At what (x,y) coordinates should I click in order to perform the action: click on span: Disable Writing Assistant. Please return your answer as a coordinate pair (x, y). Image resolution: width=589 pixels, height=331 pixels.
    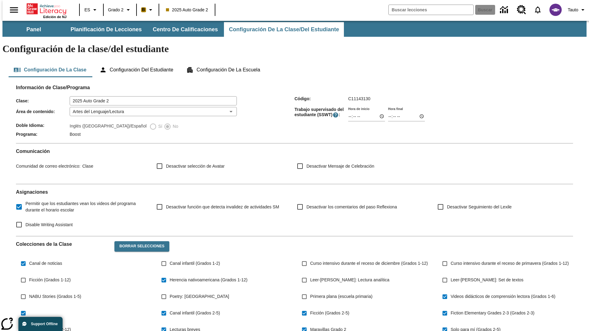
    Looking at the image, I should click on (49, 225).